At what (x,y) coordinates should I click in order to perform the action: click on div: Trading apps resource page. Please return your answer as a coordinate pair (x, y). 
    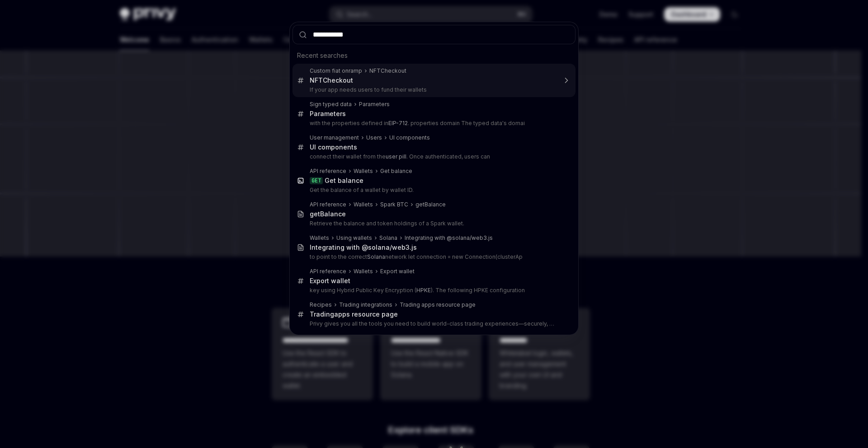
    Looking at the image, I should click on (438, 305).